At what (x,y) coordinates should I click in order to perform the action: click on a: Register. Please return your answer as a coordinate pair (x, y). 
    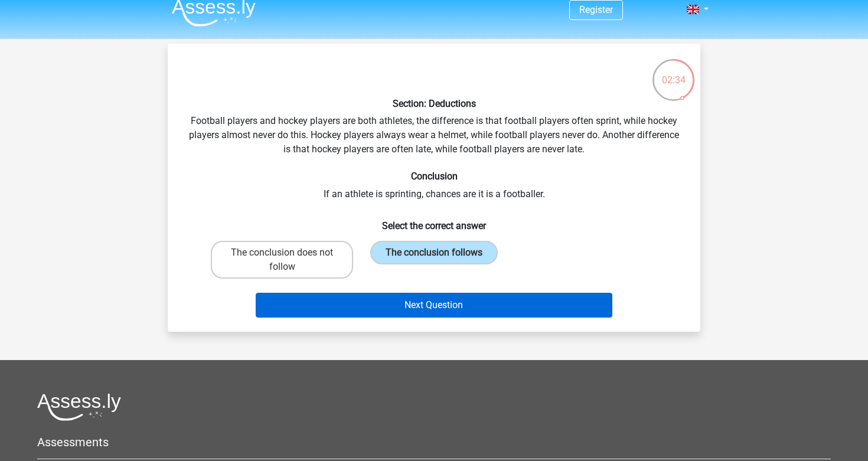
    Looking at the image, I should click on (596, 10).